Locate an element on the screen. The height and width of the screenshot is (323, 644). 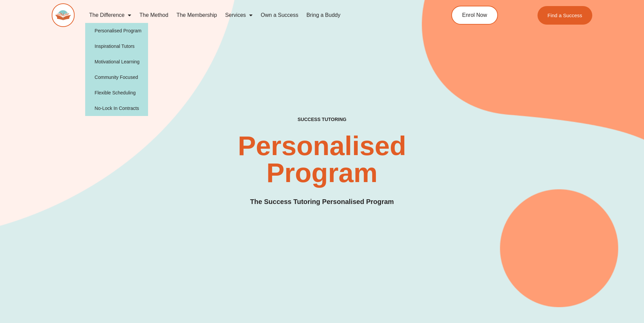
ul: The Difference is located at coordinates (117, 70).